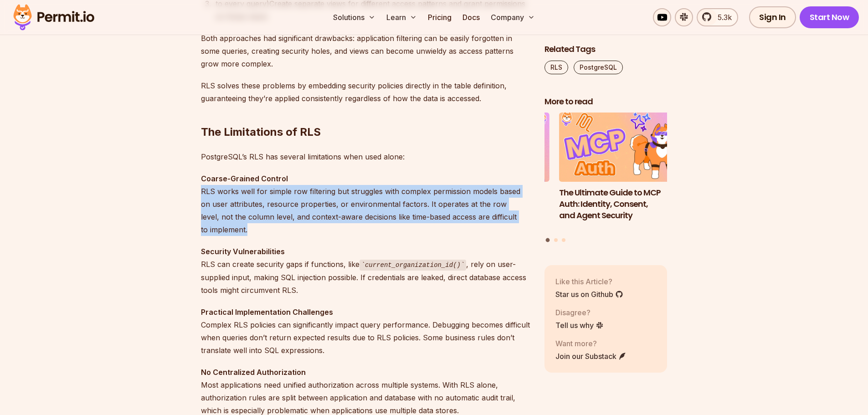  What do you see at coordinates (606, 101) in the screenshot?
I see `h2: More to read` at bounding box center [606, 101].